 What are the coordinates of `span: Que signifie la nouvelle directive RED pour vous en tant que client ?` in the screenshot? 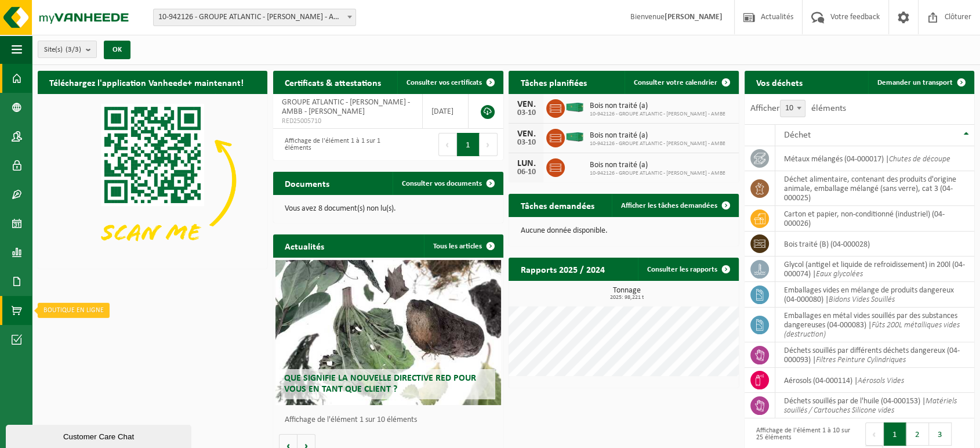 It's located at (380, 383).